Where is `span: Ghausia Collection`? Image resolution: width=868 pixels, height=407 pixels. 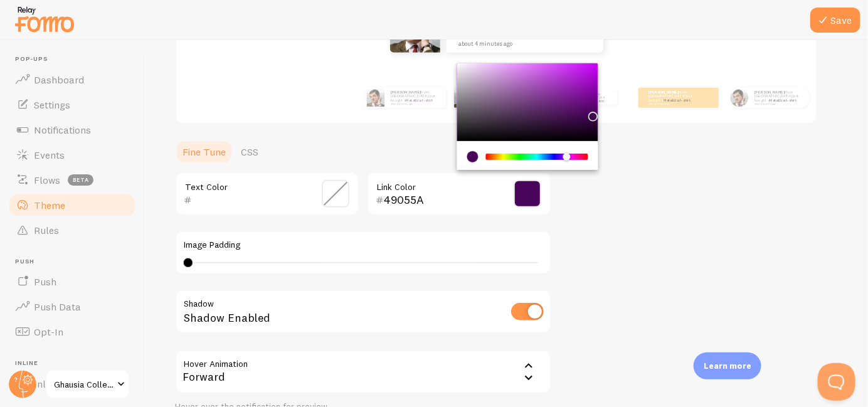
span: Ghausia Collection is located at coordinates (84, 384).